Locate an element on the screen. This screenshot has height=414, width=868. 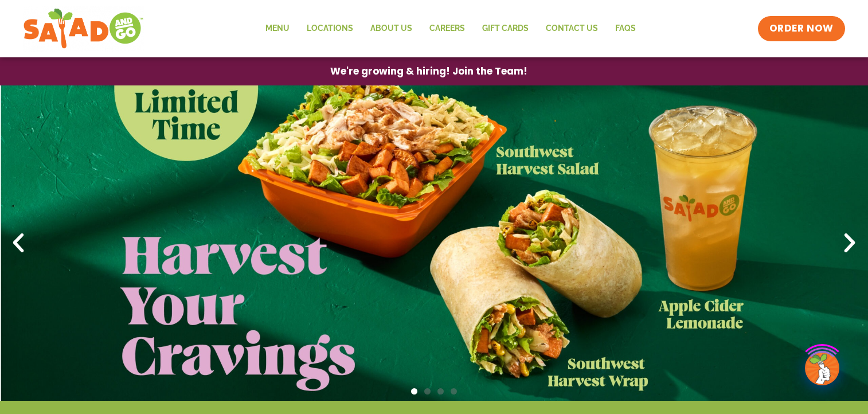
span: Go to slide 4 is located at coordinates (453, 391).